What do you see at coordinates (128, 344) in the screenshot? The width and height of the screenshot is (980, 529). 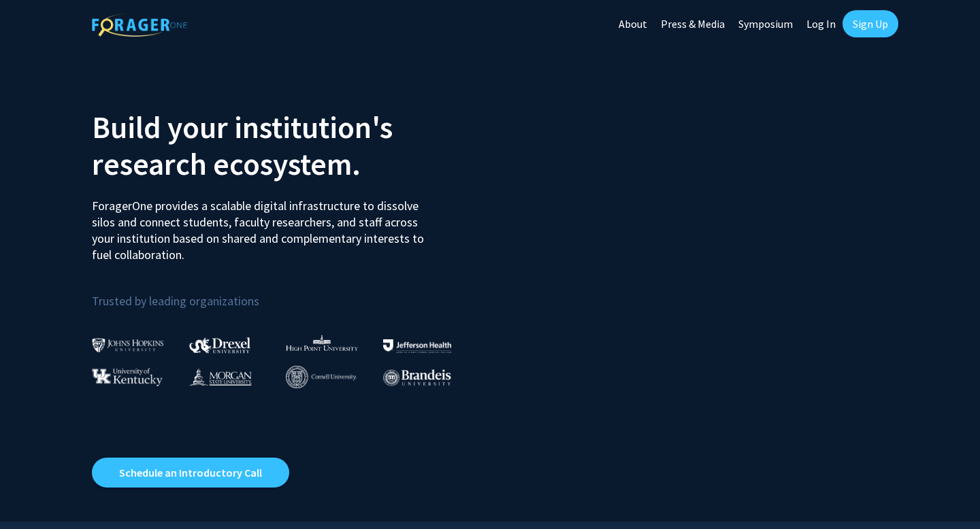 I see `img: Johns Hopkins University` at bounding box center [128, 344].